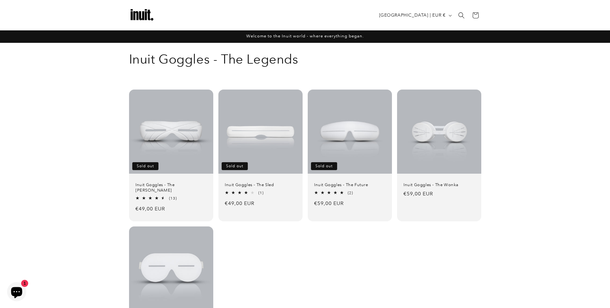 The image size is (610, 308). I want to click on a: Inuit Goggles - The Wonka, so click(439, 185).